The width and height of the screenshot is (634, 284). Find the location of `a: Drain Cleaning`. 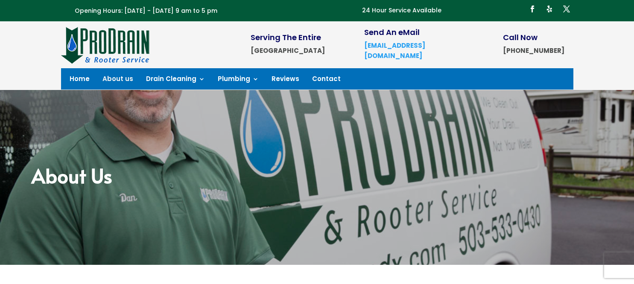

a: Drain Cleaning is located at coordinates (175, 81).